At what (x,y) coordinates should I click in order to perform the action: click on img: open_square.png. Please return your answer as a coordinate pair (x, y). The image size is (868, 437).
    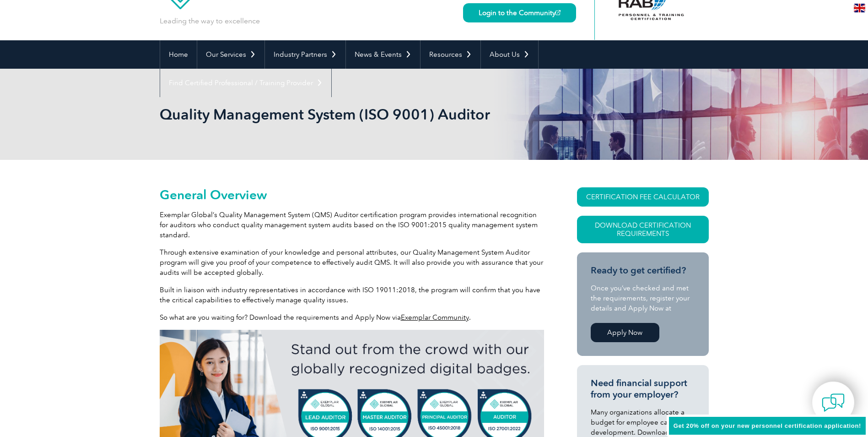
    Looking at the image, I should click on (558, 12).